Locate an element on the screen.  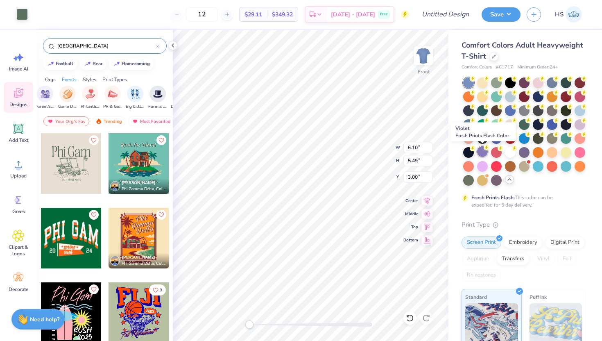
div: Print Types is located at coordinates (115, 79).